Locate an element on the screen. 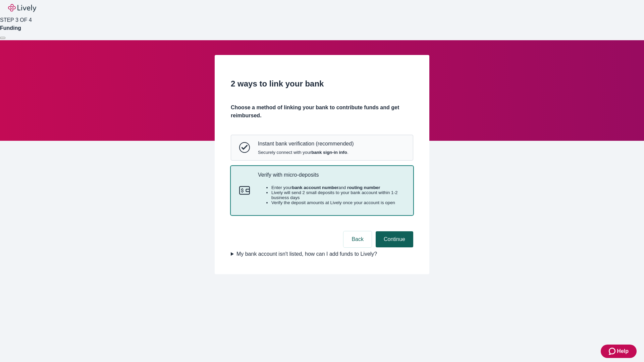 The width and height of the screenshot is (644, 362). span: Help is located at coordinates (623, 351).